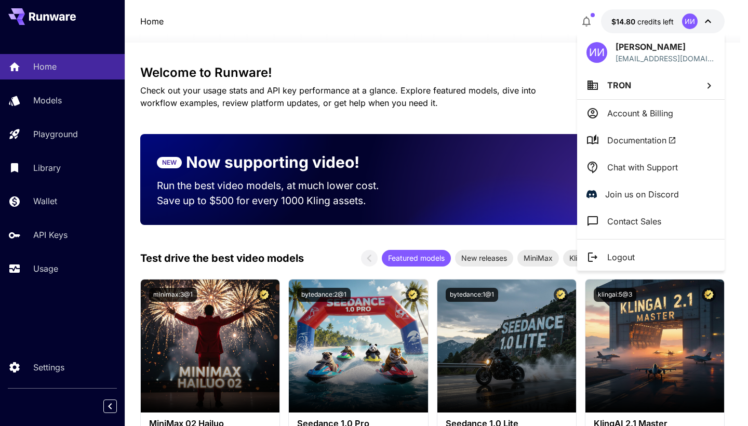 This screenshot has width=748, height=426. Describe the element at coordinates (643, 167) in the screenshot. I see `p: Chat with Support` at that location.